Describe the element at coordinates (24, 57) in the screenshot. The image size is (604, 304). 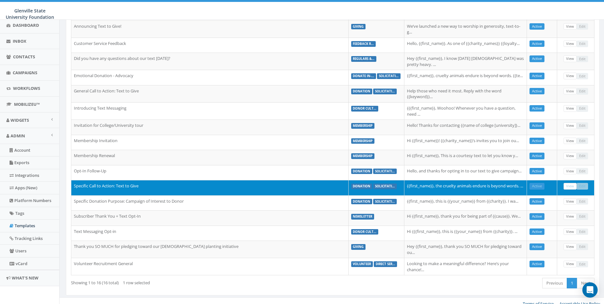
I see `span: Contacts` at that location.